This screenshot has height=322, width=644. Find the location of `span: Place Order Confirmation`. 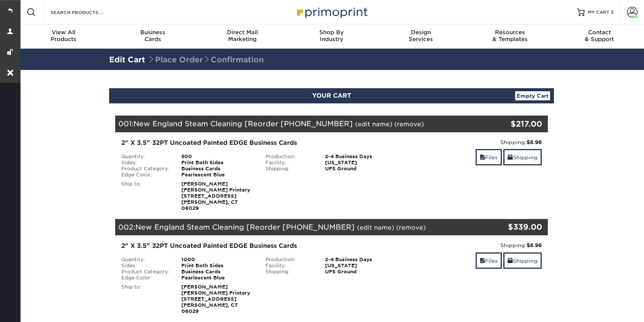

span: Place Order Confirmation is located at coordinates (206, 59).